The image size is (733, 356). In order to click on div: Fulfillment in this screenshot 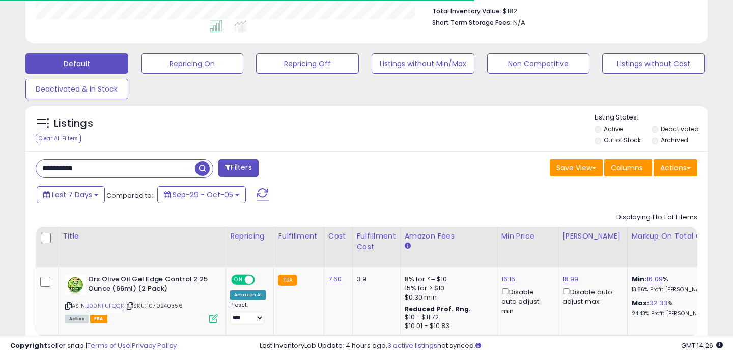, I will do `click(298, 236)`.